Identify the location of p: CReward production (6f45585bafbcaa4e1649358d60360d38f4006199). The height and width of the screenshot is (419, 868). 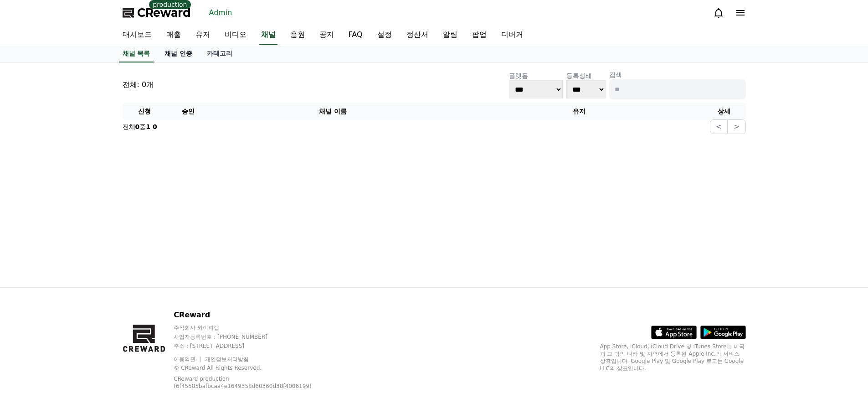
(247, 382).